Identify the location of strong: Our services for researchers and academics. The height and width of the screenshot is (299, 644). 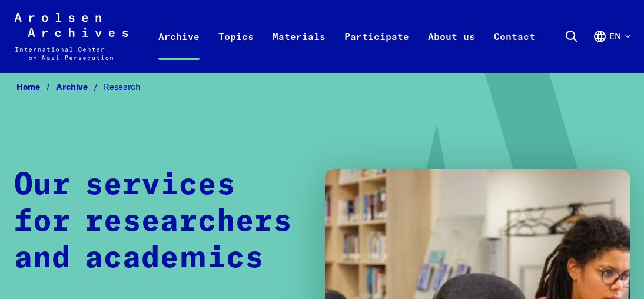
(153, 222).